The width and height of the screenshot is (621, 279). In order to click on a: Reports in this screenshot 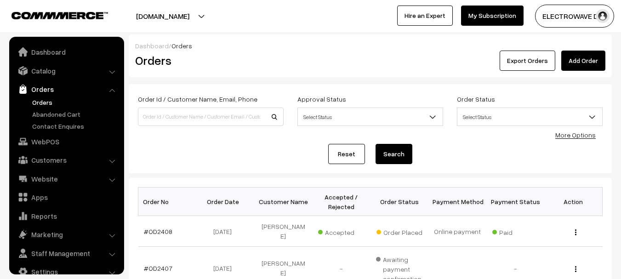, I will do `click(66, 216)`.